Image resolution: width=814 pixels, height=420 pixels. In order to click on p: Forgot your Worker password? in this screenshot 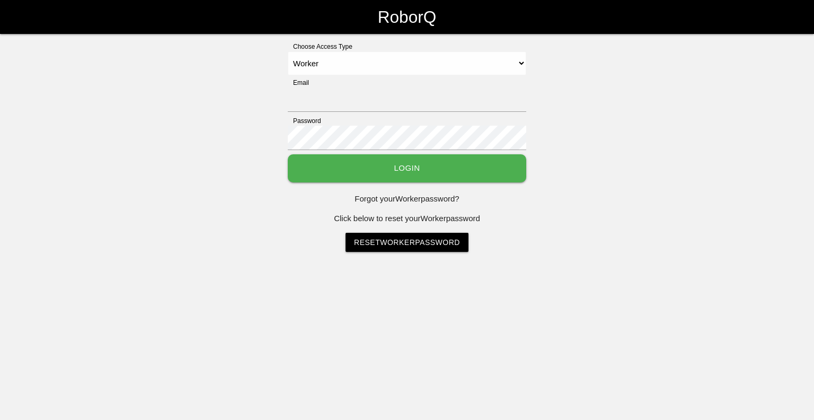, I will do `click(407, 199)`.